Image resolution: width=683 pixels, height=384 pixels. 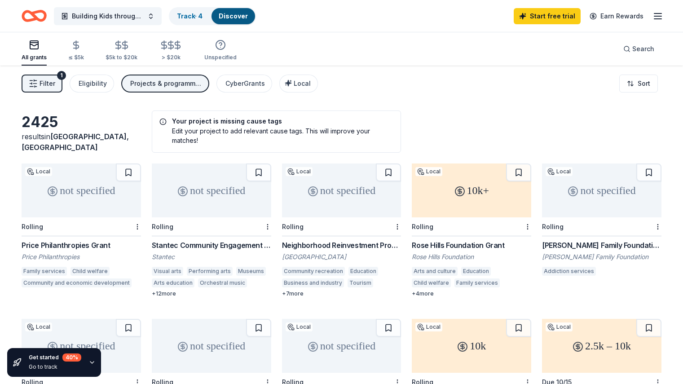 What do you see at coordinates (302, 83) in the screenshot?
I see `span: Local` at bounding box center [302, 83].